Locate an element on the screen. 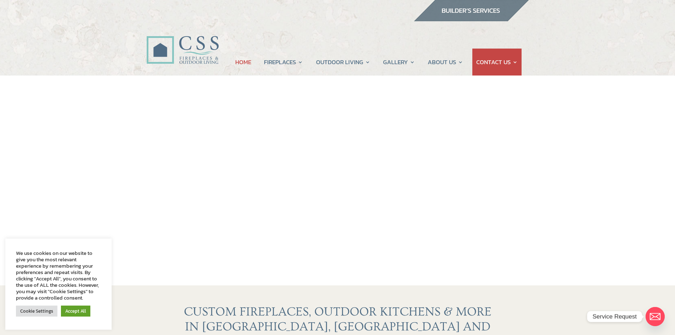 The width and height of the screenshot is (675, 335). a: HOME is located at coordinates (243, 62).